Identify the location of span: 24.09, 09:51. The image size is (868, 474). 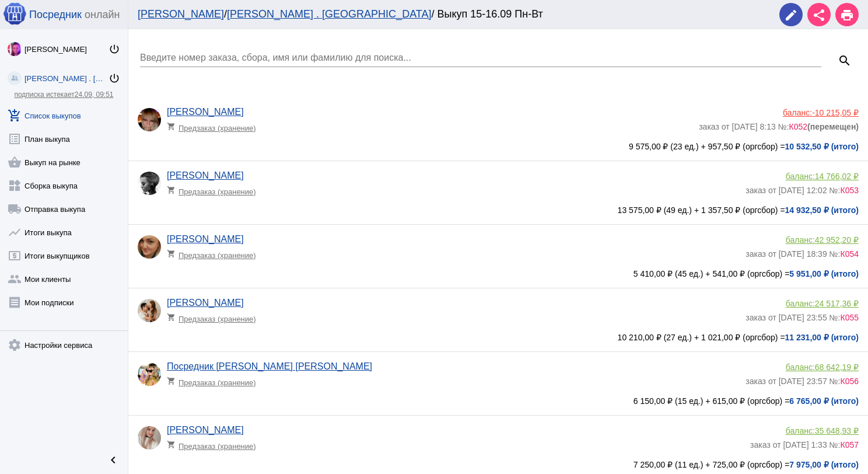
(94, 95).